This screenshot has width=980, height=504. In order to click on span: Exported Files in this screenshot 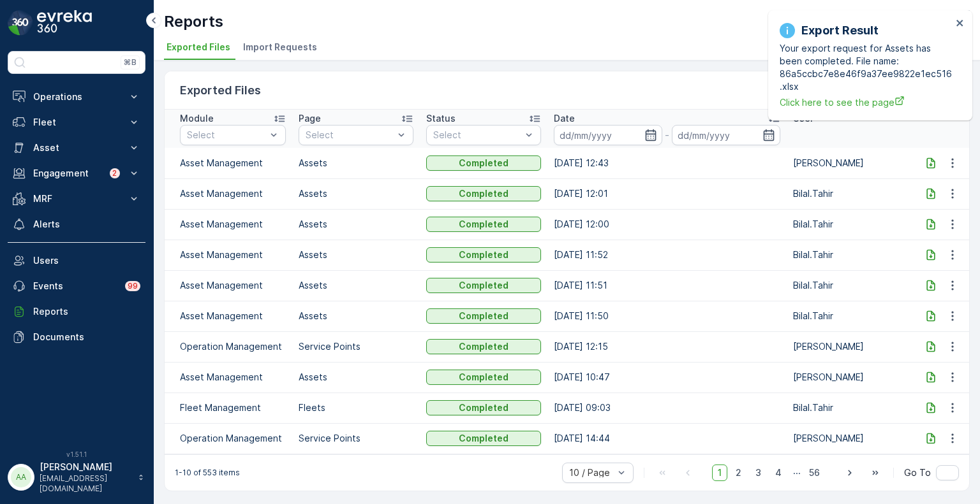, I will do `click(198, 48)`.